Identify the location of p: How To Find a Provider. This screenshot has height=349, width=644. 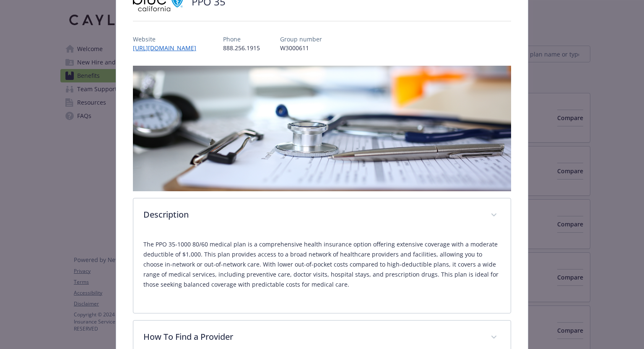
(311, 337).